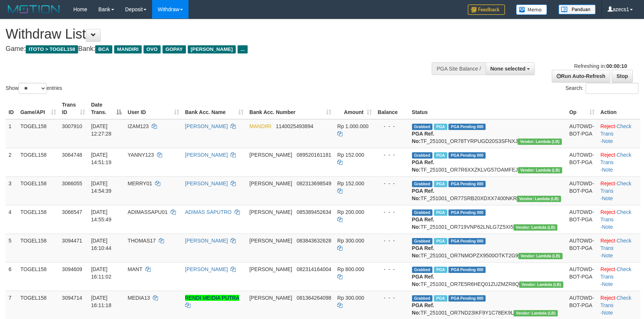 This screenshot has height=319, width=644. What do you see at coordinates (38, 109) in the screenshot?
I see `th: Game/API: activate to sort column ascending` at bounding box center [38, 109].